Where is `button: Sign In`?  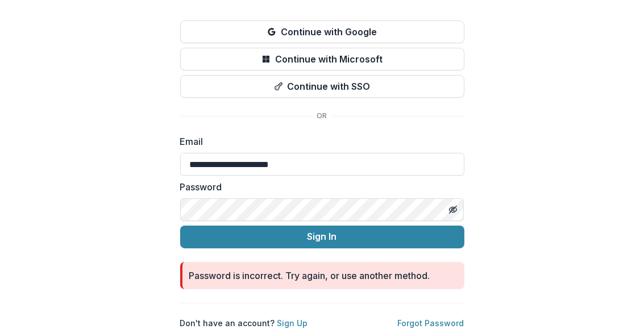 button: Sign In is located at coordinates (322, 237).